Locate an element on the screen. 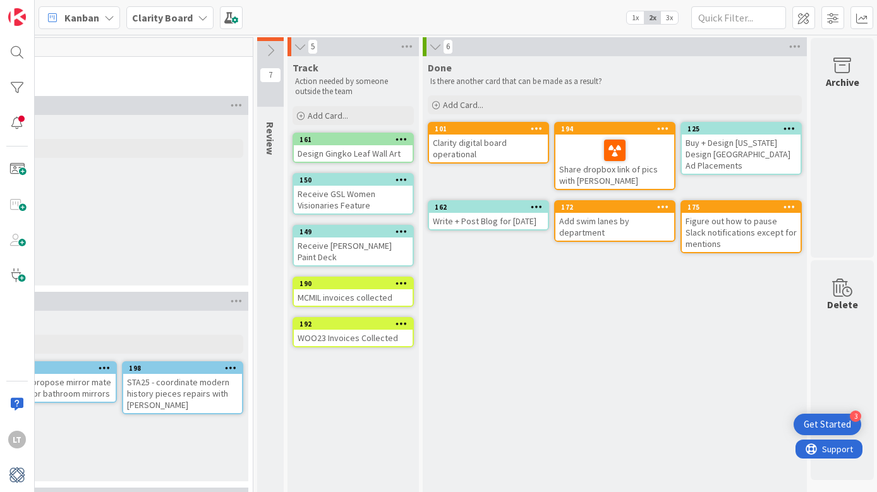 This screenshot has width=877, height=492. span: 6 is located at coordinates (448, 47).